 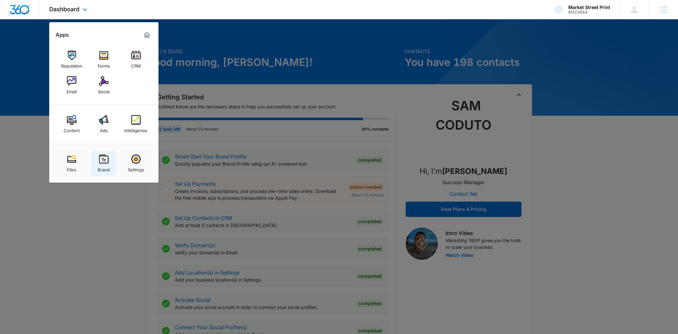 What do you see at coordinates (589, 7) in the screenshot?
I see `div: account name` at bounding box center [589, 7].